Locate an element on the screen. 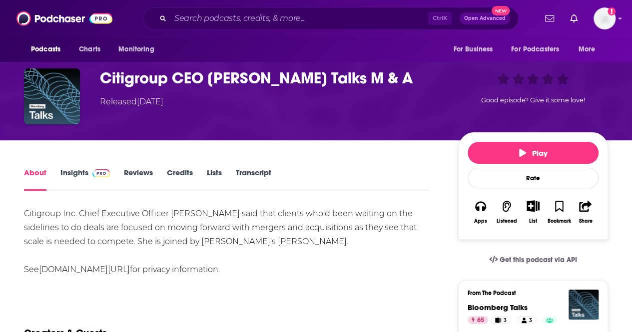 The image size is (632, 332). input: Search podcasts, credits, & more... is located at coordinates (299, 18).